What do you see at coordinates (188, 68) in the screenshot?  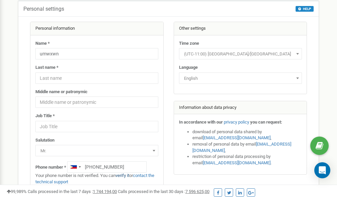 I see `label: Language` at bounding box center [188, 68].